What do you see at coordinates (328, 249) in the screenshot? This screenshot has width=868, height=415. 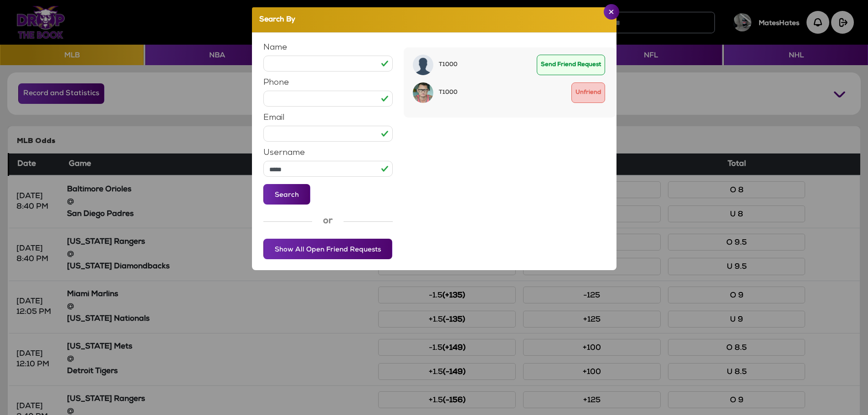 I see `button: Show All Open Friend Requests` at bounding box center [328, 249].